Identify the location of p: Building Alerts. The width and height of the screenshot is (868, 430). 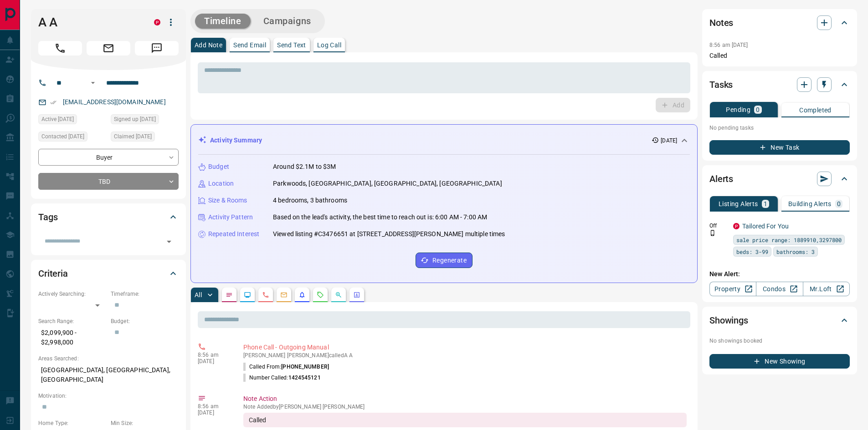
(810, 204).